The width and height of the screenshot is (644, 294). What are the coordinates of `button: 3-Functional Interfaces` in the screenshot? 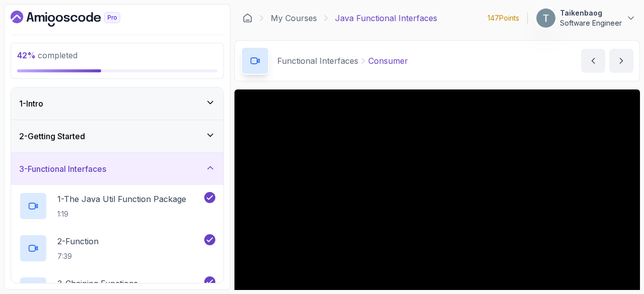 It's located at (117, 169).